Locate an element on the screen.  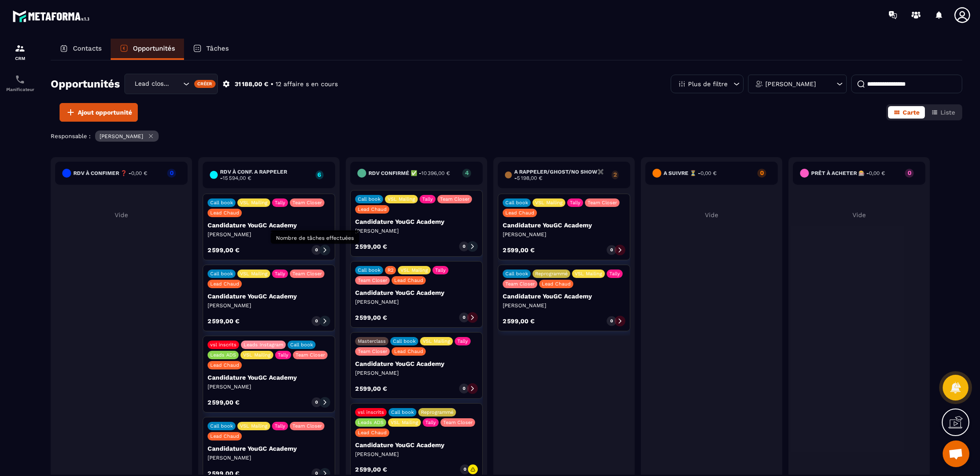
button: Ajout opportunité is located at coordinates (99, 113).